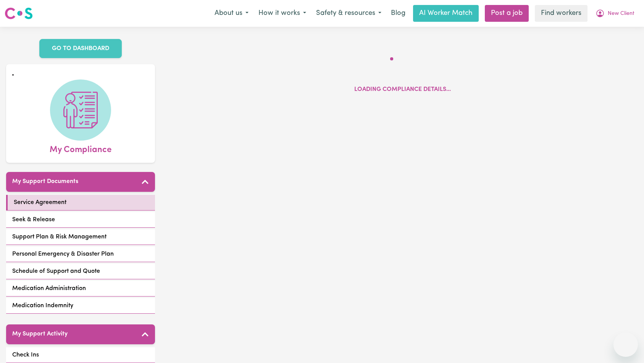  What do you see at coordinates (81, 254) in the screenshot?
I see `a: Personal Emergency & Disaster Plan` at bounding box center [81, 254].